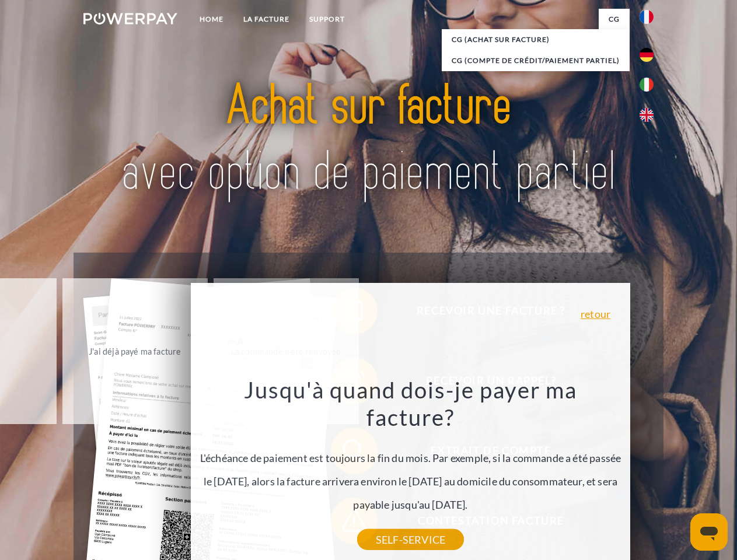 Image resolution: width=737 pixels, height=560 pixels. Describe the element at coordinates (536, 61) in the screenshot. I see `a: CG (Compte de crédit/paiement partiel)` at that location.